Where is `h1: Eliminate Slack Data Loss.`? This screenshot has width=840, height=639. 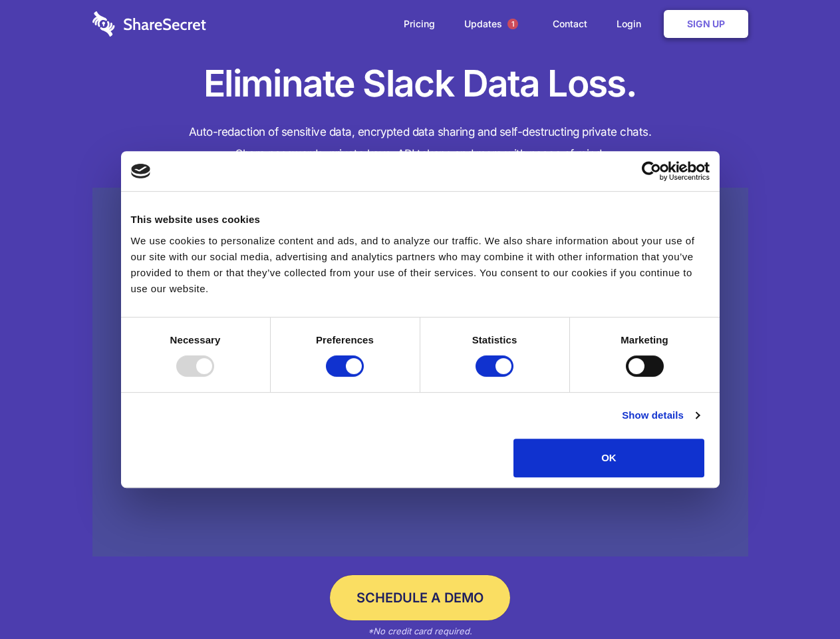
h1: Eliminate Slack Data Loss. is located at coordinates (421, 84).